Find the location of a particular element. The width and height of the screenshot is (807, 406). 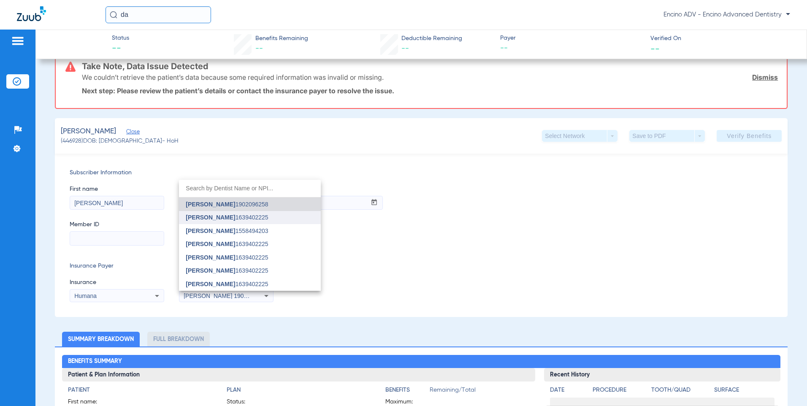

div: Chat Widget is located at coordinates (786, 386).